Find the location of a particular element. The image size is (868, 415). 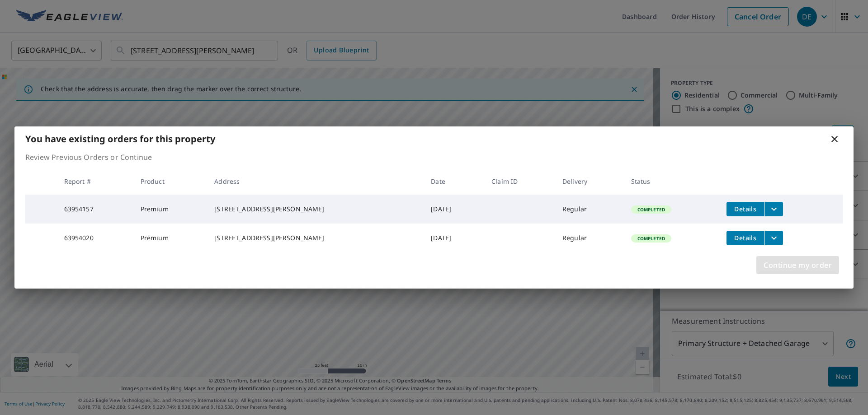

th: Address is located at coordinates (315, 181).